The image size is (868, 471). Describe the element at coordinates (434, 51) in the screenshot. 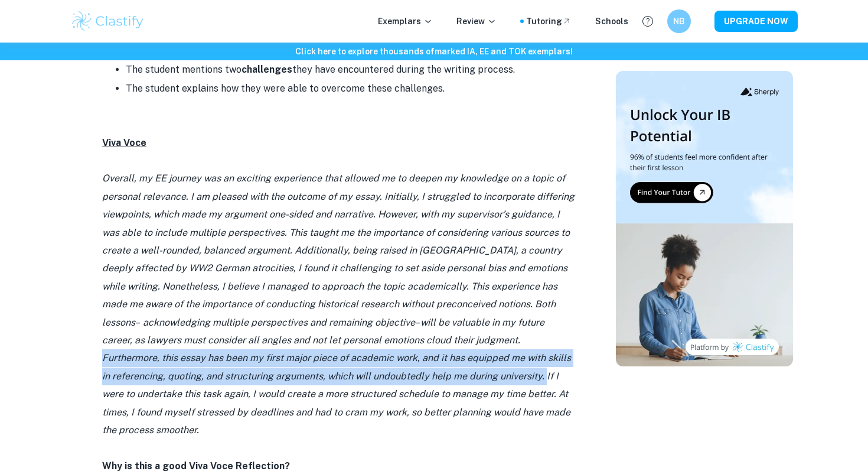

I see `h6: Click here to explore thousands of marked IA, EE and TOK exemplars !` at that location.